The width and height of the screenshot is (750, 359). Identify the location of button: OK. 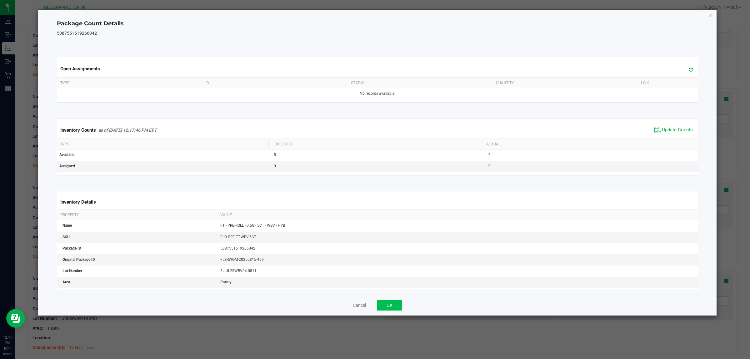
(389, 305).